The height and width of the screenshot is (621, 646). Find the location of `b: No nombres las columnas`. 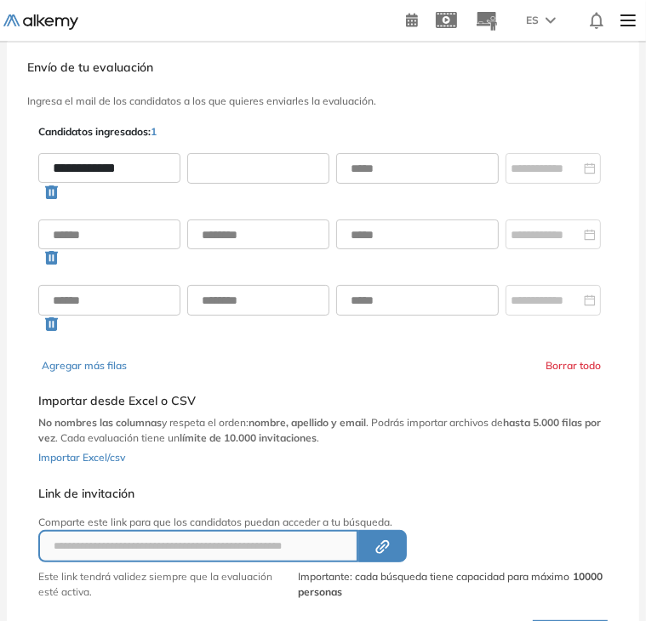

b: No nombres las columnas is located at coordinates (100, 422).